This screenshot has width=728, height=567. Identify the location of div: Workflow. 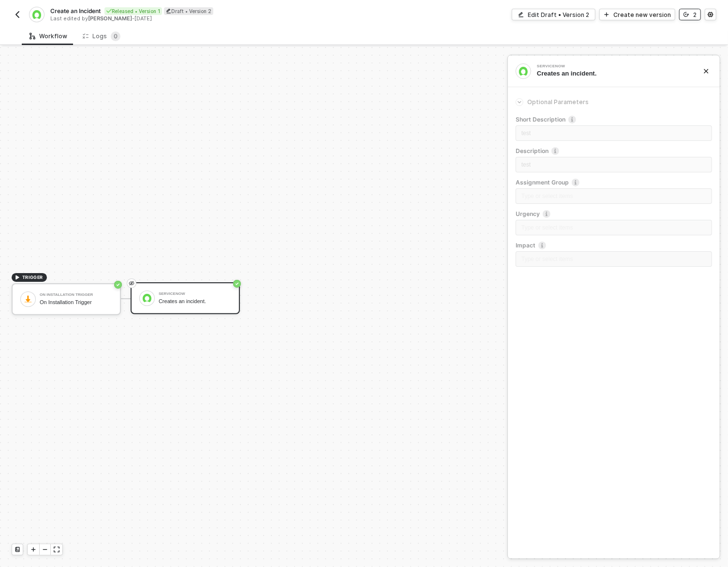
(48, 36).